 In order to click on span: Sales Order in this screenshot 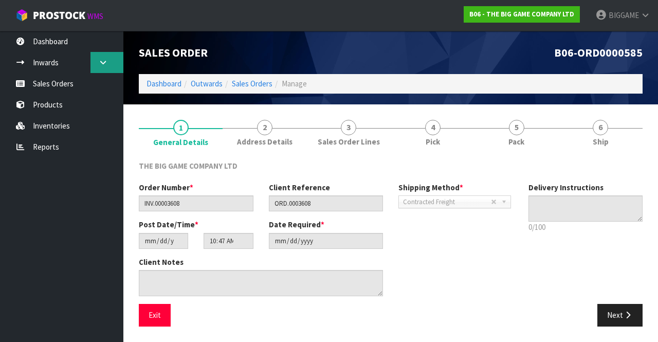, I will do `click(173, 52)`.